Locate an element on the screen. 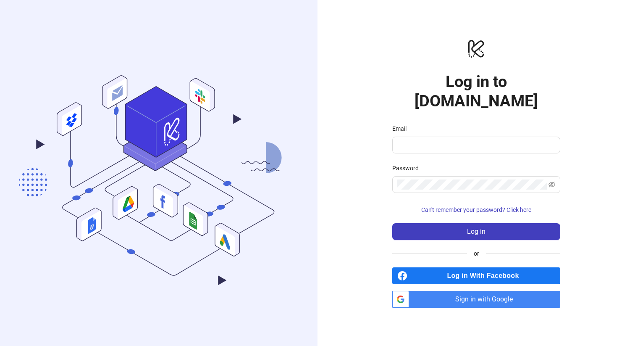  a: Can't remember your password? Click here is located at coordinates (476, 210).